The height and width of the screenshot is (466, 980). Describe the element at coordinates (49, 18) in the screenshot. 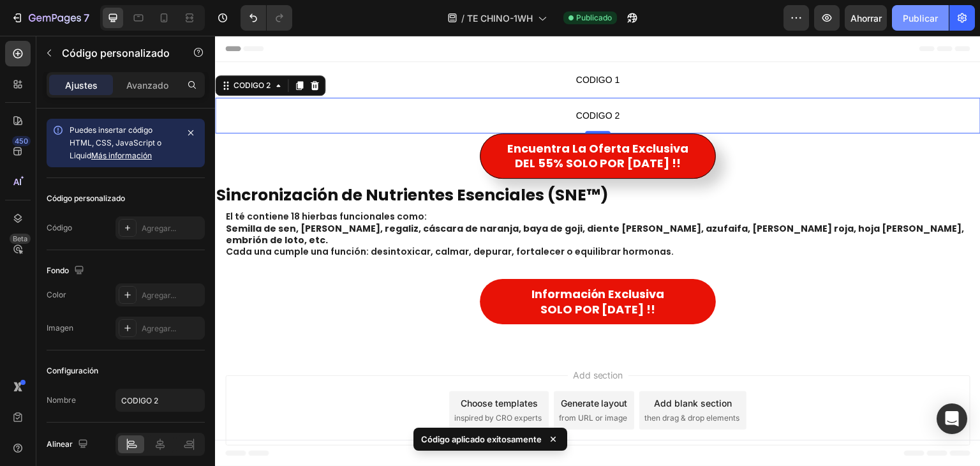

I see `button: 7` at that location.